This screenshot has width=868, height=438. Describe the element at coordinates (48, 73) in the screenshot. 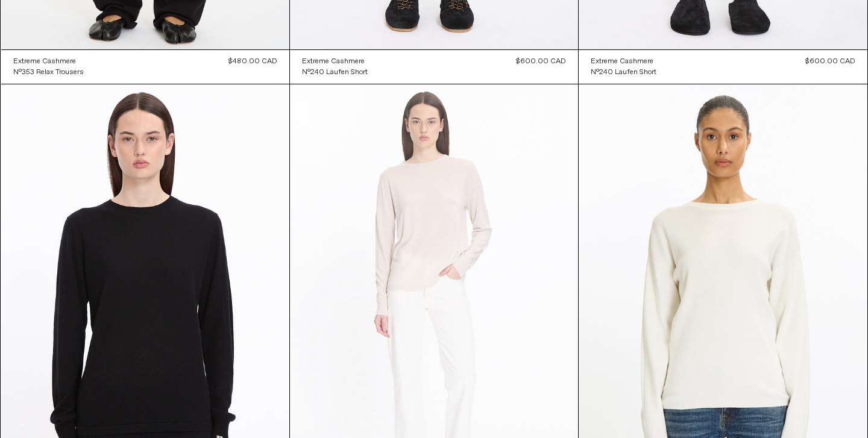

I see `a: N°353 Relax Trousers` at that location.